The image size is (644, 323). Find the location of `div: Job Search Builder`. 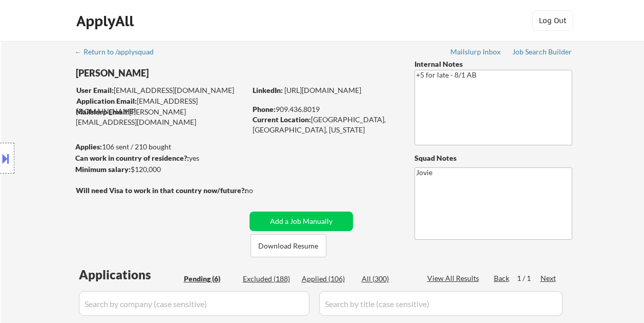

div: Job Search Builder is located at coordinates (542, 52).